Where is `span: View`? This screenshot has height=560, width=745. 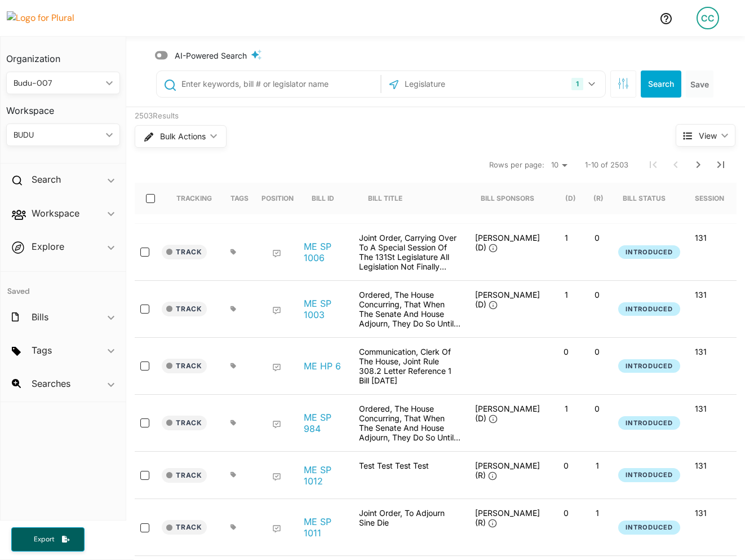 span: View is located at coordinates (707, 135).